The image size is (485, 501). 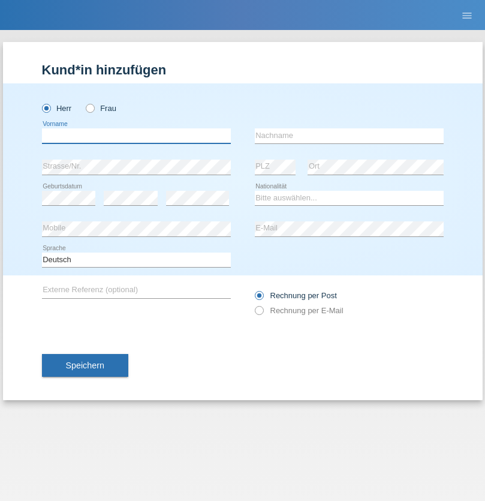 What do you see at coordinates (467, 16) in the screenshot?
I see `i: menu` at bounding box center [467, 16].